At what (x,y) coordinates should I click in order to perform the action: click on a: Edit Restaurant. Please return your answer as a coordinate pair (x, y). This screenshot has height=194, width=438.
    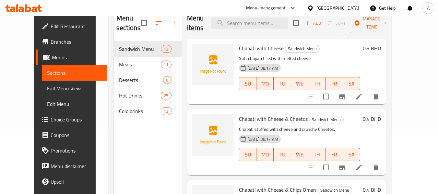
    Looking at the image, I should click on (72, 26).